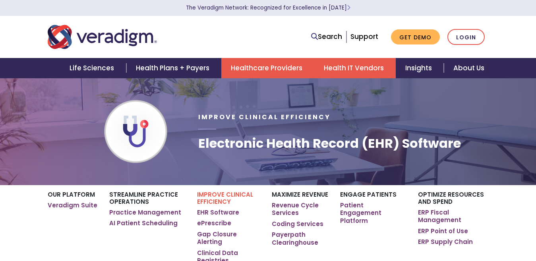 The width and height of the screenshot is (536, 261). Describe the element at coordinates (453, 216) in the screenshot. I see `a: ERP Fiscal Management` at that location.